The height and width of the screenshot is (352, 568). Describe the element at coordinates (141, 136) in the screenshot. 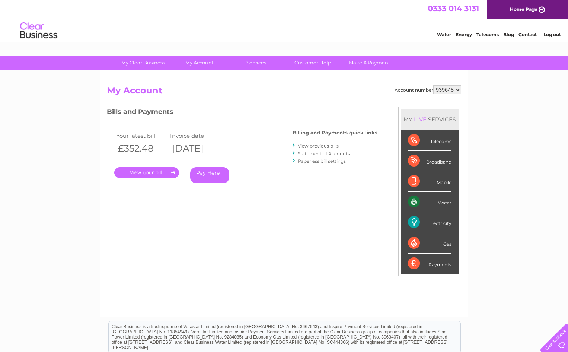

I see `td: Your latest bill` at that location.